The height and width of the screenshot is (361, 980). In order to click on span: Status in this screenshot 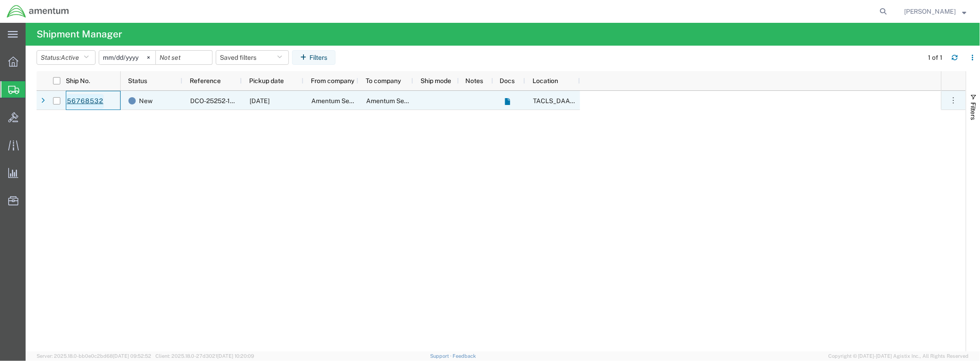, I will do `click(138, 81)`.